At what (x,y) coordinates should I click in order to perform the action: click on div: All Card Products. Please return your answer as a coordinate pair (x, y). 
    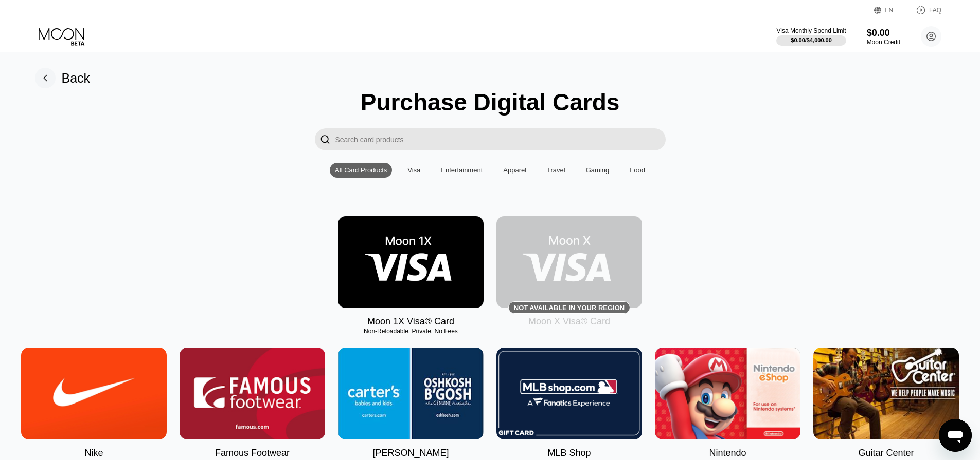
    Looking at the image, I should click on (360, 170).